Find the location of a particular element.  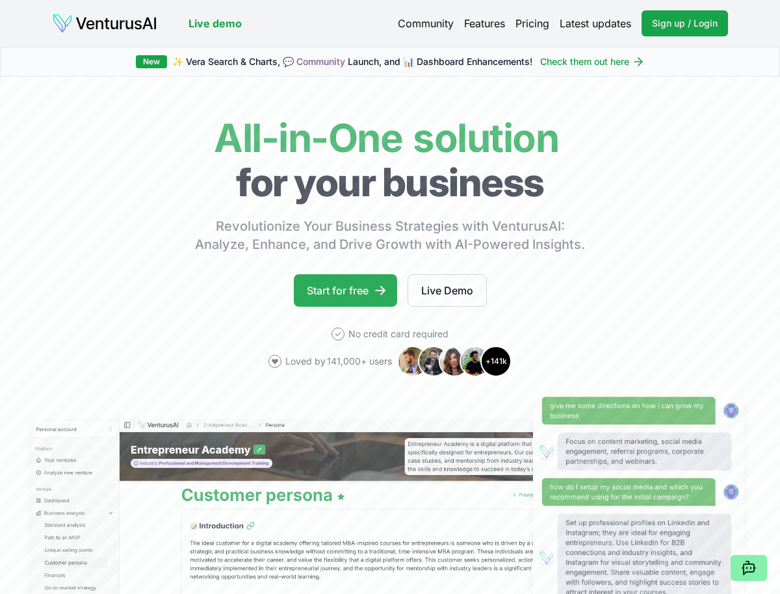

a: Pricing is located at coordinates (533, 23).